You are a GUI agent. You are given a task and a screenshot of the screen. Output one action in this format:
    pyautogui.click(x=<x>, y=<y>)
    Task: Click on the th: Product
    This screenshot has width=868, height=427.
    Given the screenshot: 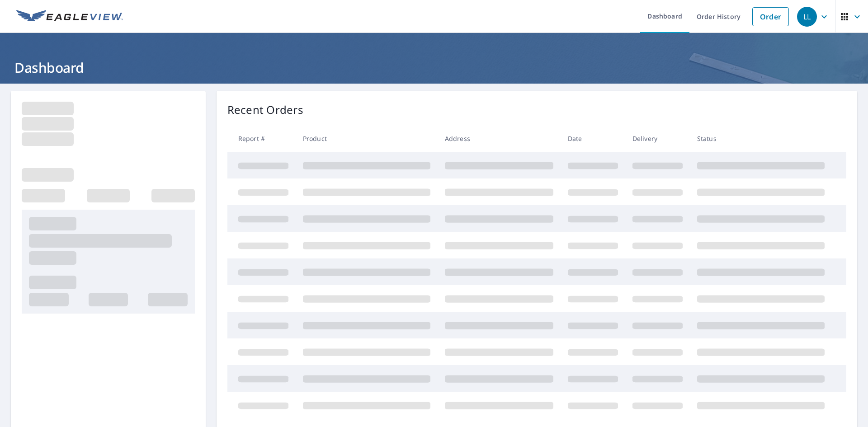 What is the action you would take?
    pyautogui.click(x=366, y=139)
    